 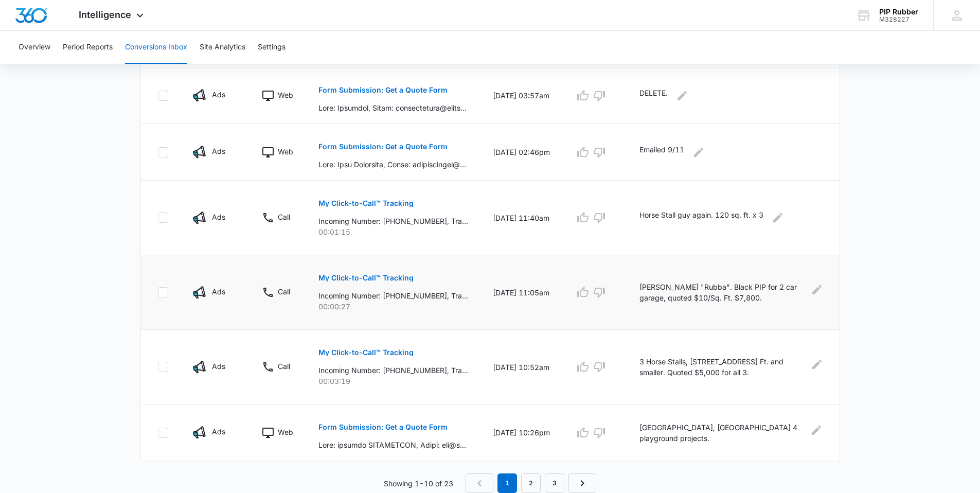 I want to click on p: Horse Stall guy again. 120 sq. ft. x 3, so click(x=701, y=218).